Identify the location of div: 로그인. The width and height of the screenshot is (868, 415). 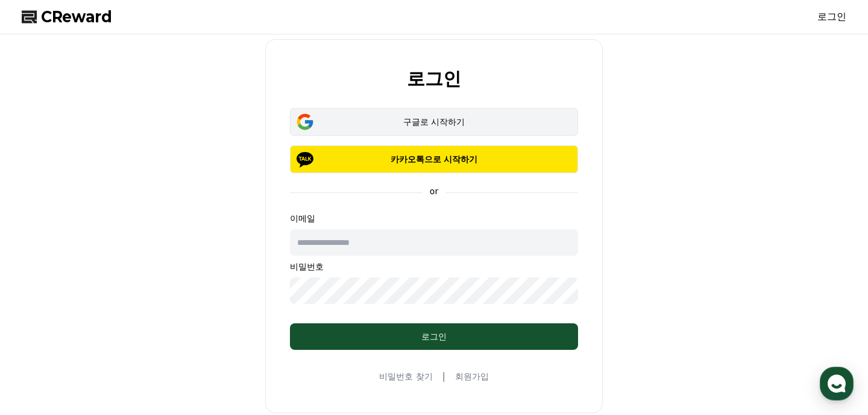
(434, 337).